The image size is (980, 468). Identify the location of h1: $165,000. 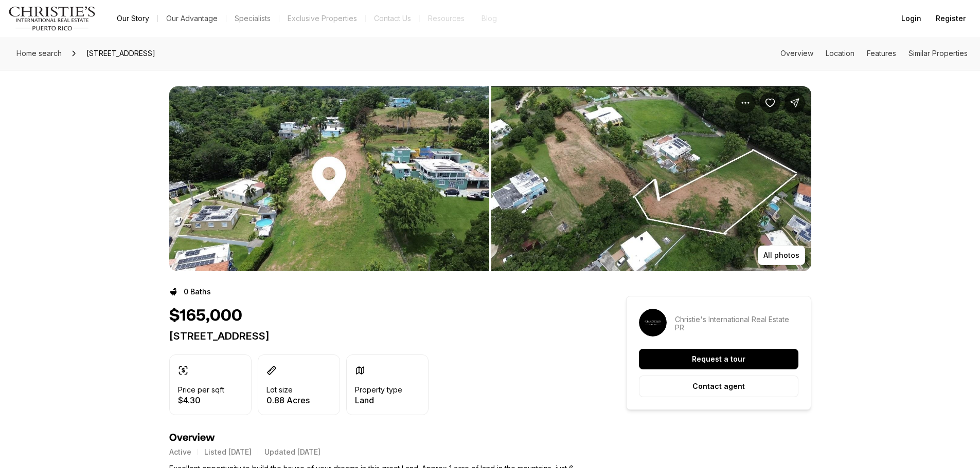
(206, 316).